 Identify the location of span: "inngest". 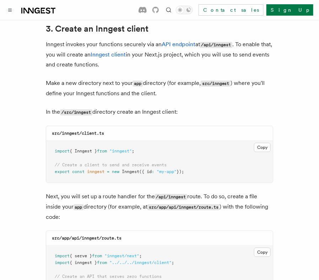
(121, 151).